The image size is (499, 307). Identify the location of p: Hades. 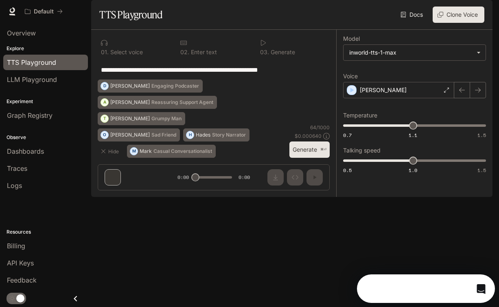
(203, 135).